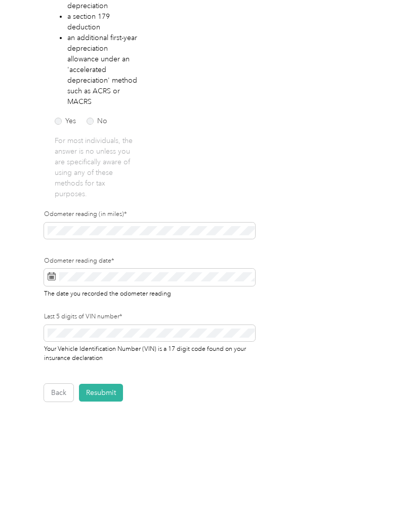 This screenshot has width=410, height=506. I want to click on button: Back, so click(59, 392).